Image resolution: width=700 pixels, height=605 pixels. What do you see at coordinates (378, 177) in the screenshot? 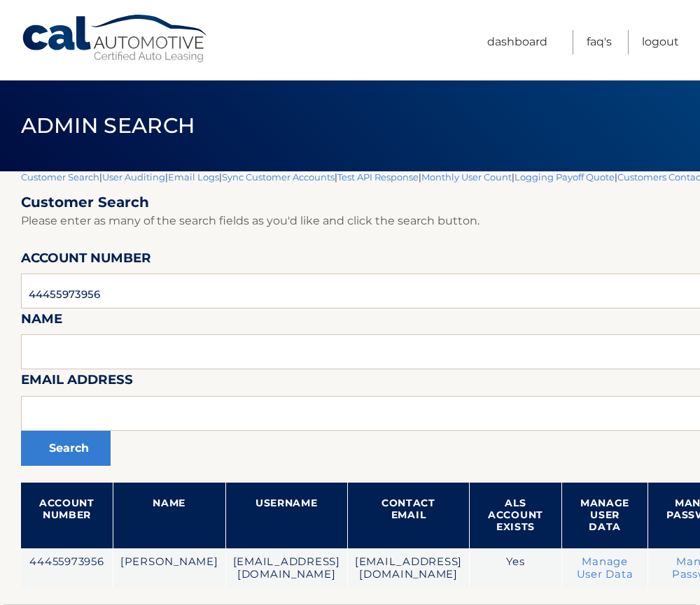
I see `a: Test API Response` at bounding box center [378, 177].